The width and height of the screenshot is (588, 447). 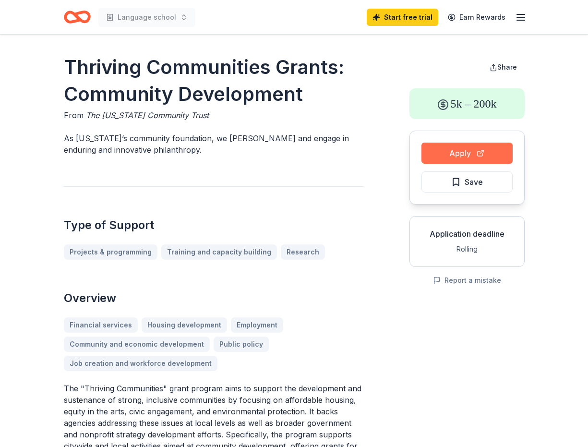 What do you see at coordinates (214, 298) in the screenshot?
I see `h2: Overview` at bounding box center [214, 298].